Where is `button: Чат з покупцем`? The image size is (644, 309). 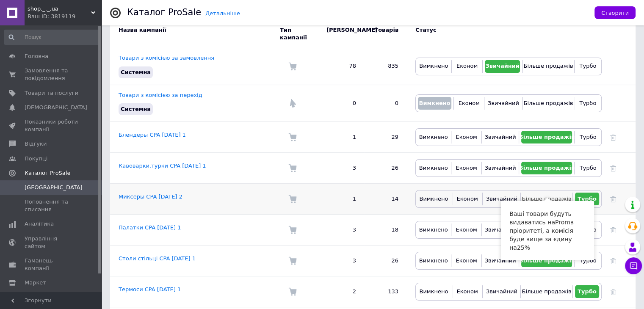 button: Чат з покупцем is located at coordinates (634, 266).